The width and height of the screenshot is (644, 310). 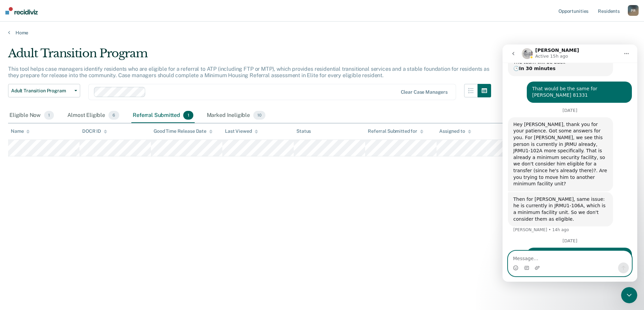 I want to click on img: Recidiviz, so click(x=22, y=11).